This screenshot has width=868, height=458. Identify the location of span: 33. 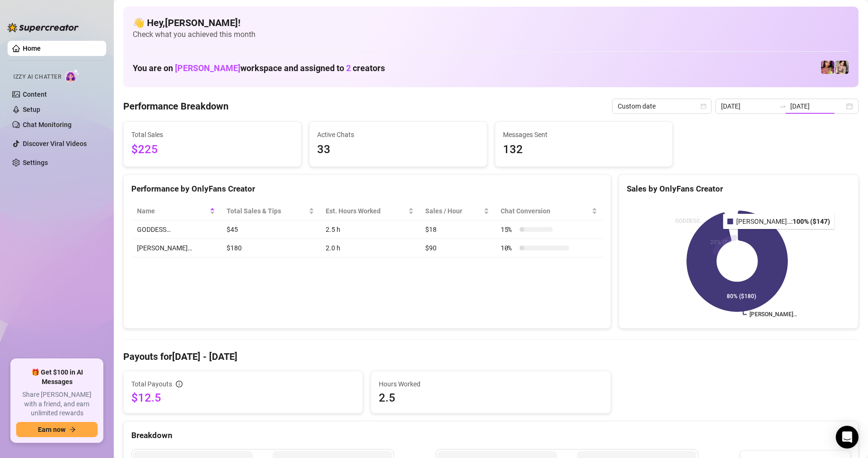
(398, 150).